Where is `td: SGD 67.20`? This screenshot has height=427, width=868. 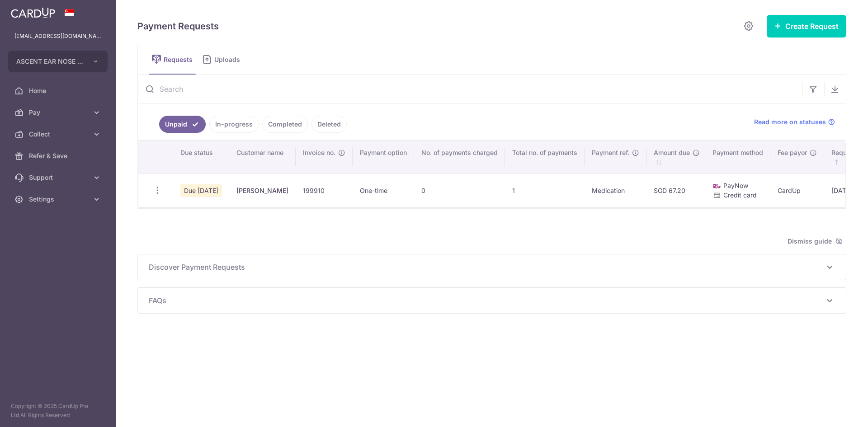 td: SGD 67.20 is located at coordinates (676, 190).